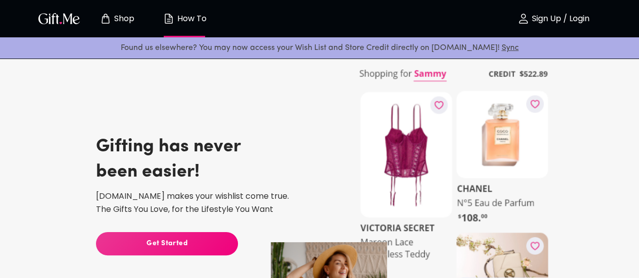  I want to click on p: How To, so click(190, 19).